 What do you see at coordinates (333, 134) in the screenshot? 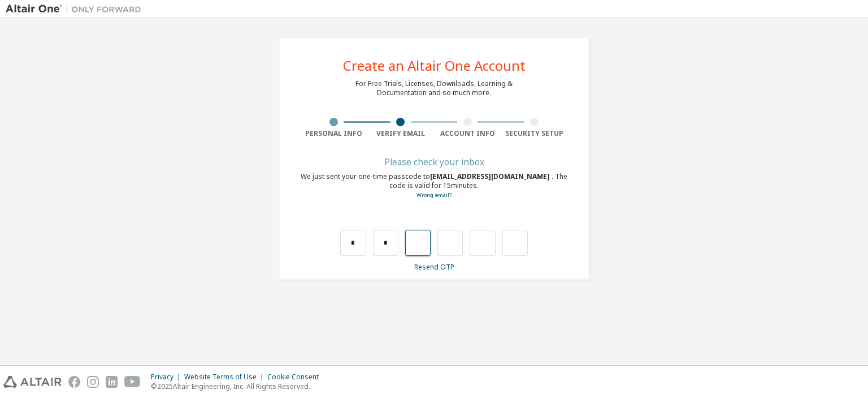
I see `div: Personal Info` at bounding box center [333, 134].